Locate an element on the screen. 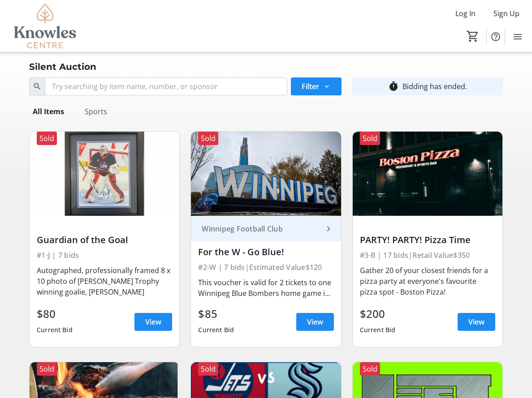 This screenshot has height=398, width=532. div: PARTY! PARTY! Pizza Time is located at coordinates (427, 240).